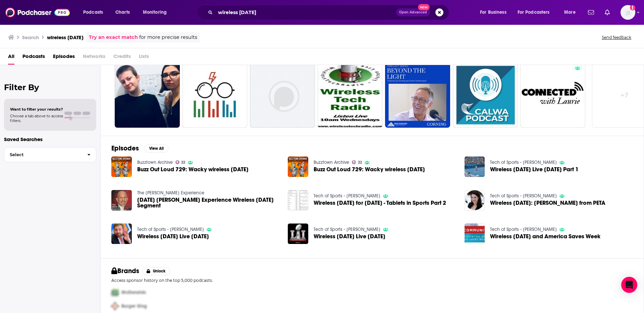  I want to click on a: All, so click(11, 58).